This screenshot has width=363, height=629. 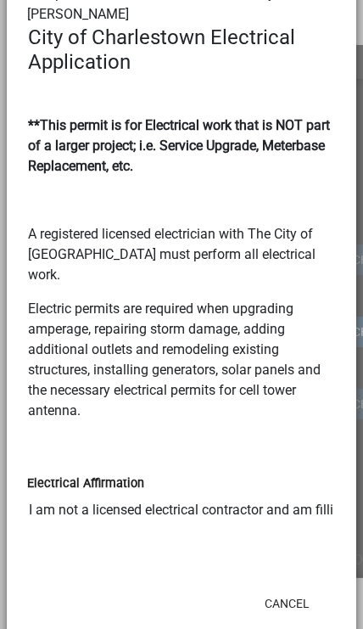 I want to click on label: Electrical Affirmation, so click(x=86, y=484).